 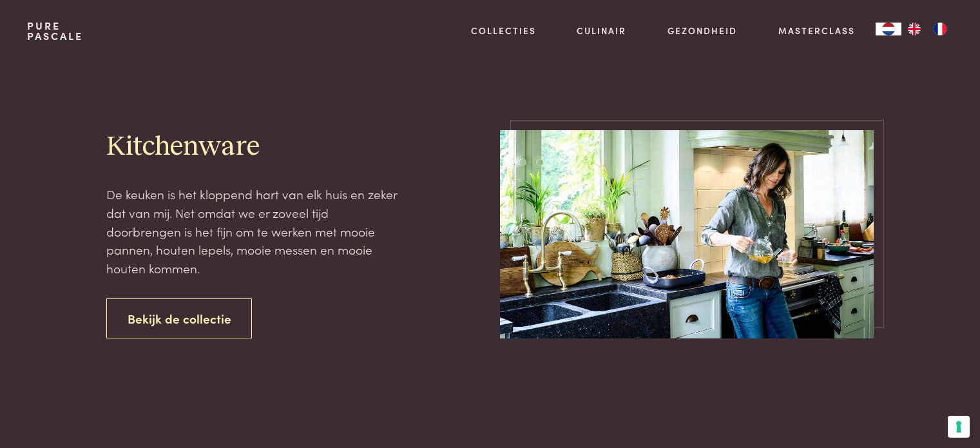 I want to click on a: Gezondheid, so click(x=703, y=30).